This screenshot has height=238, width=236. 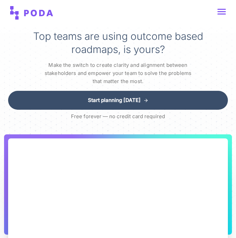 I want to click on span: Top teams are using outcome based roadmaps, is yours?, so click(x=118, y=43).